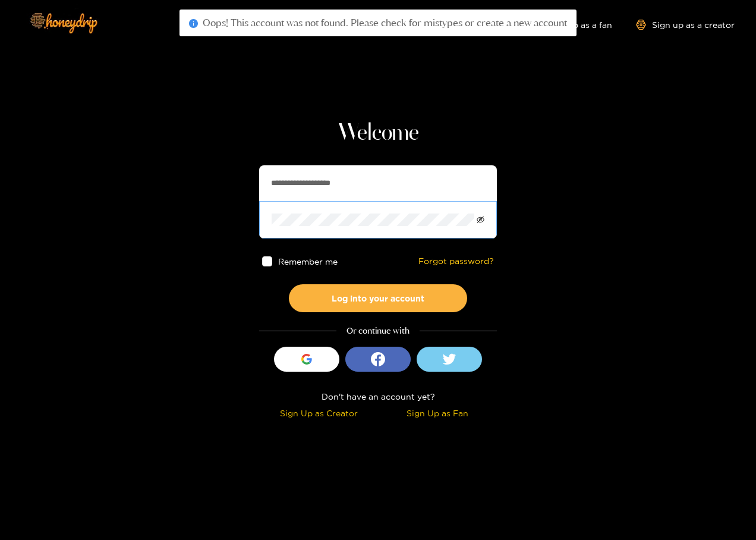 This screenshot has width=756, height=540. Describe the element at coordinates (378, 298) in the screenshot. I see `button: Log into your account` at that location.